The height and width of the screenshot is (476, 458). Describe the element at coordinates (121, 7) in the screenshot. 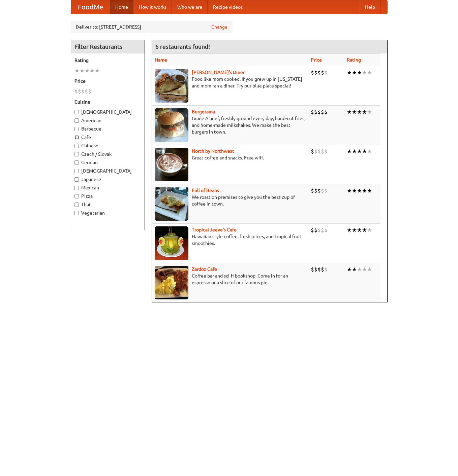

I see `a: Home` at that location.